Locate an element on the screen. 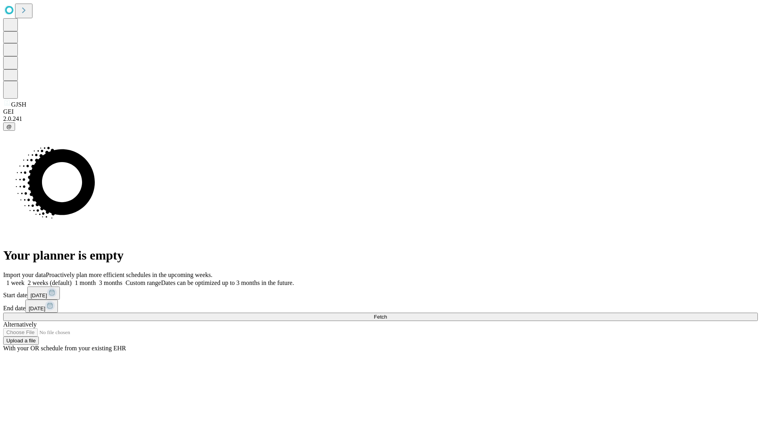 This screenshot has width=761, height=428. div: 2.0.241 is located at coordinates (381, 119).